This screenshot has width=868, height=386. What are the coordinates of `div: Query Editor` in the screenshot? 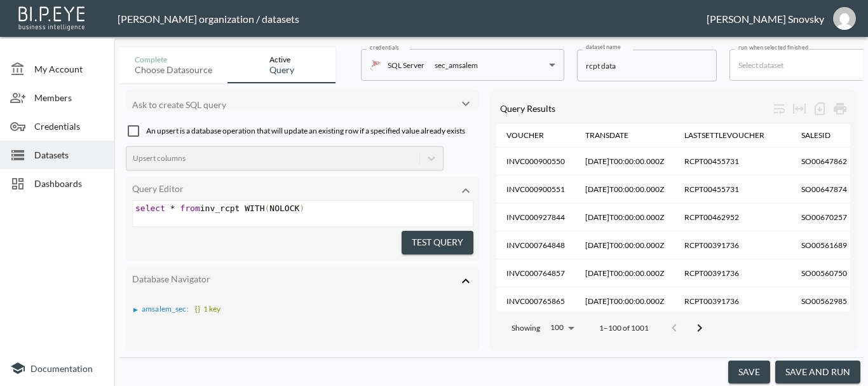 It's located at (289, 189).